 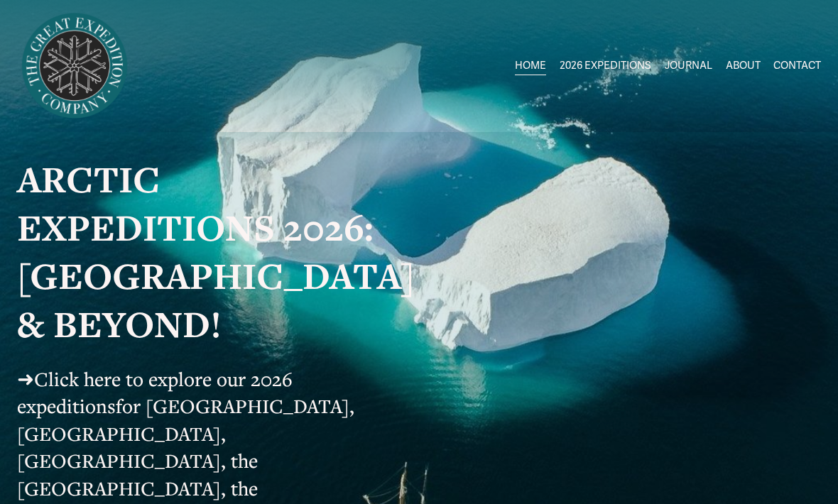 What do you see at coordinates (154, 392) in the screenshot?
I see `span: Click here to explore our 2026 expeditions` at bounding box center [154, 392].